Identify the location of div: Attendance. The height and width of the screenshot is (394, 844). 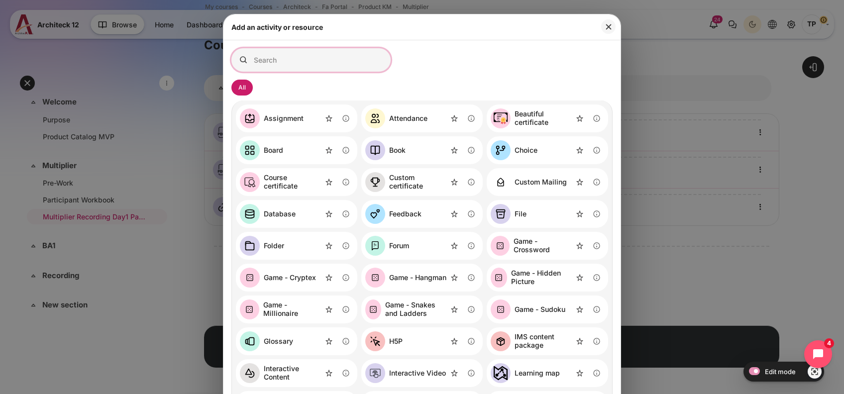
(408, 118).